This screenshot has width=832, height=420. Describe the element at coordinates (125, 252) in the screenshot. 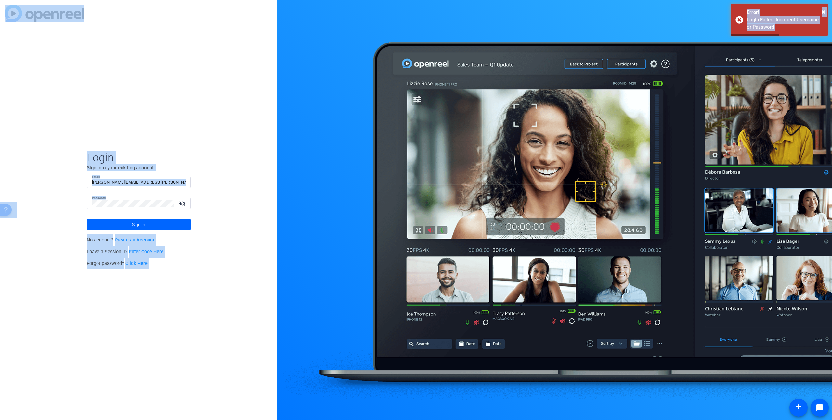

I see `span: I have a Session ID.` at that location.